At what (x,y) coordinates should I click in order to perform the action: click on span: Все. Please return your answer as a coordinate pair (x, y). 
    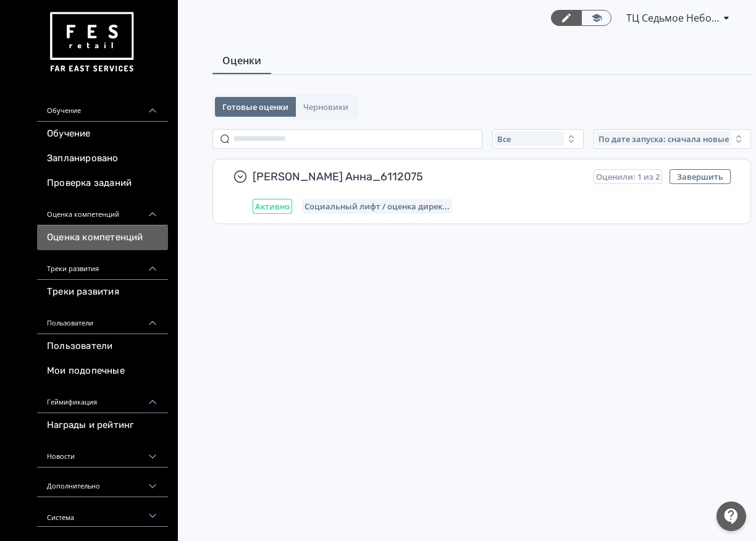
    Looking at the image, I should click on (504, 139).